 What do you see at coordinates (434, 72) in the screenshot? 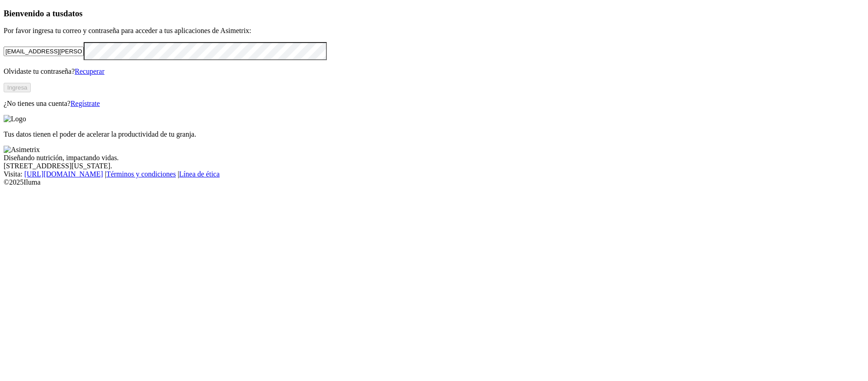
I see `p: Olvidaste tu contraseña?` at bounding box center [434, 72].